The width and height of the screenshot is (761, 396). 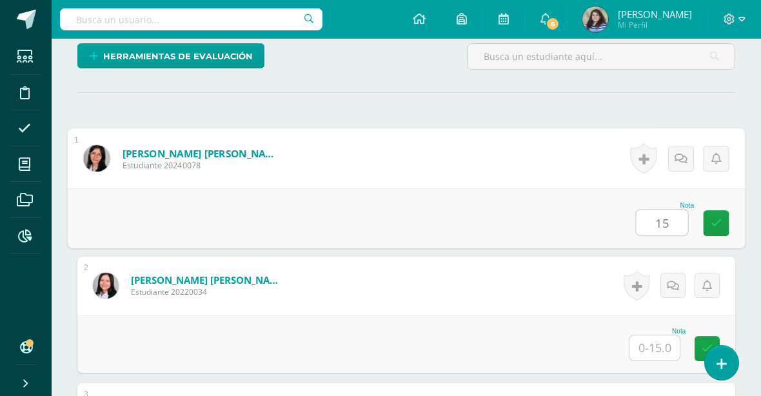 What do you see at coordinates (106, 286) in the screenshot?
I see `img: b9ee9be99e8241c430b5230f44c5ce19.png` at bounding box center [106, 286].